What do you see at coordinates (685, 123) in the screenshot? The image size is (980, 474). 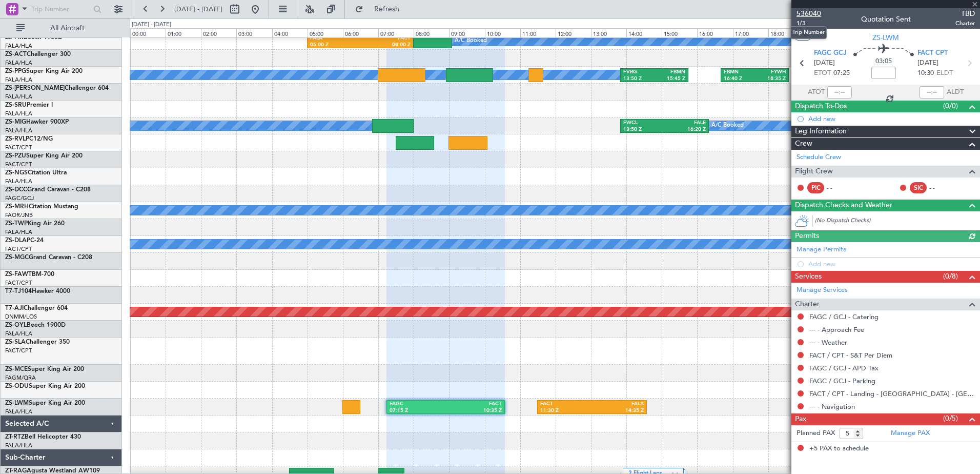 I see `div: FALE` at bounding box center [685, 123].